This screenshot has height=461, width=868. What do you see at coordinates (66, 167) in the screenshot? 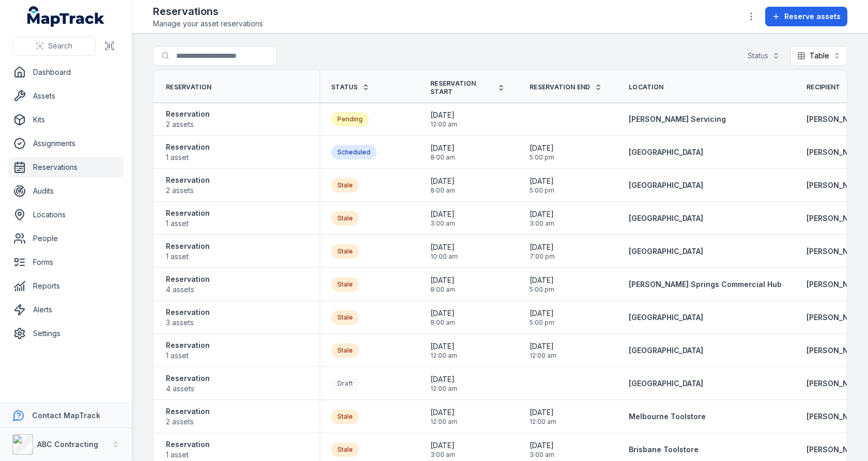
I see `a: Reservations` at bounding box center [66, 167].